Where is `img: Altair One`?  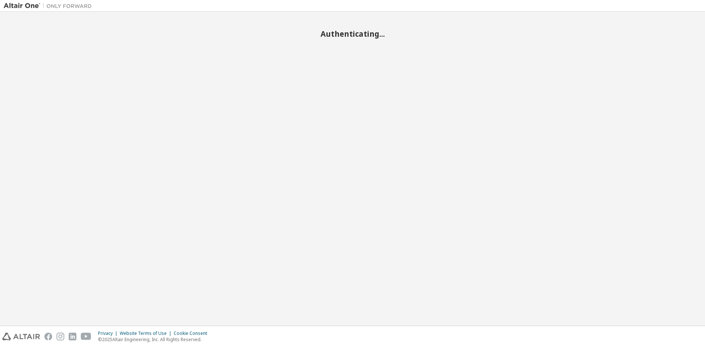 img: Altair One is located at coordinates (50, 6).